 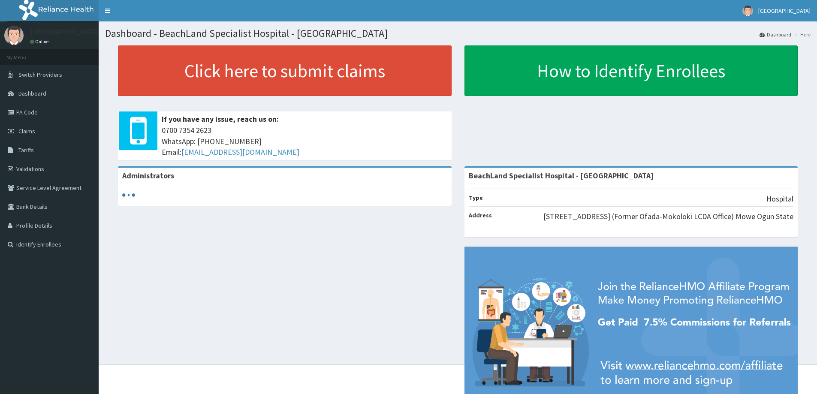 What do you see at coordinates (480, 215) in the screenshot?
I see `b: Address` at bounding box center [480, 215].